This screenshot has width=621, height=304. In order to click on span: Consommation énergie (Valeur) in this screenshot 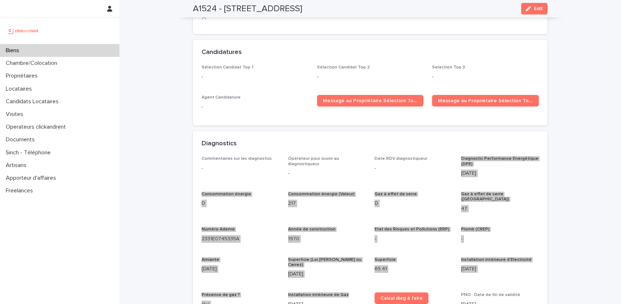, I will do `click(321, 194)`.